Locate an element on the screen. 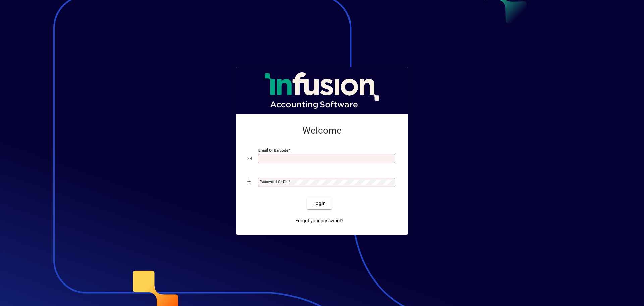 This screenshot has height=306, width=644. span: Forgot your password? is located at coordinates (319, 221).